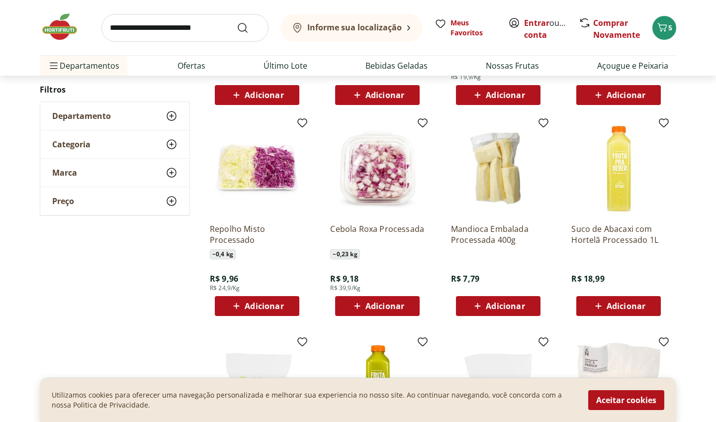 The image size is (716, 422). Describe the element at coordinates (223, 254) in the screenshot. I see `span: ~ 0,4 kg` at that location.